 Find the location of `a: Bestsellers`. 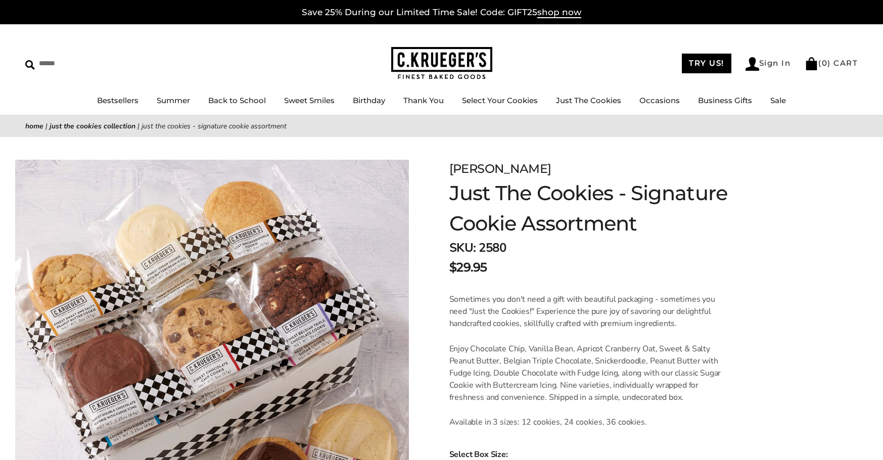

a: Bestsellers is located at coordinates (118, 100).